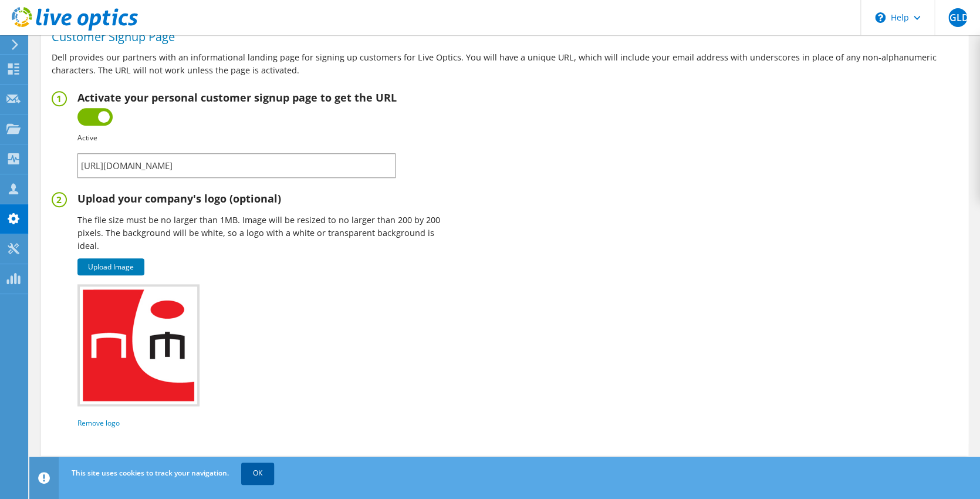  Describe the element at coordinates (237, 98) in the screenshot. I see `h2: Activate your personal customer signup page to get the URL` at that location.